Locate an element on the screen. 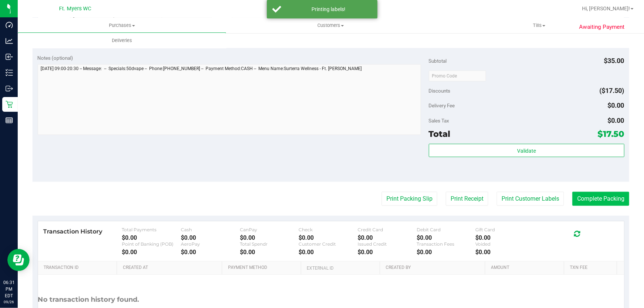 The width and height of the screenshot is (644, 308). a: Customers is located at coordinates (330, 25).